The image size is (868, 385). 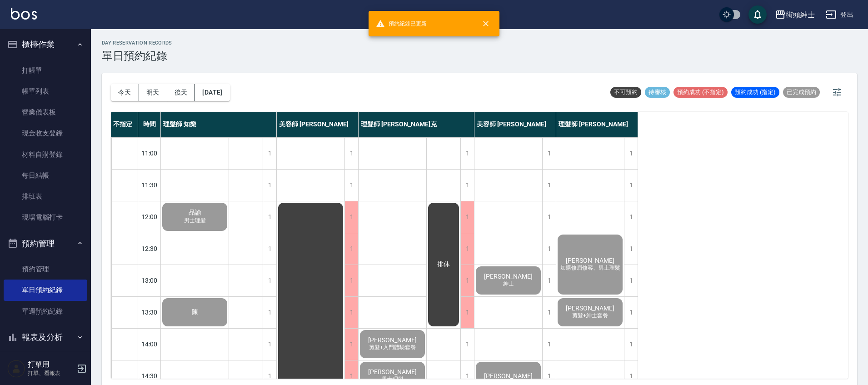 I want to click on span: 剪髮+入門體驗套餐, so click(x=392, y=347).